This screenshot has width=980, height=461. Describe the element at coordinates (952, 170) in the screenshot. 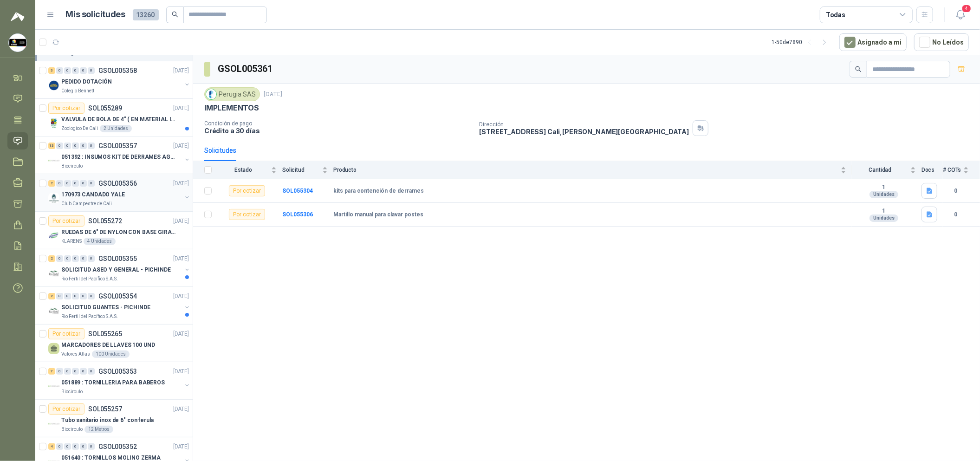

I see `span: # COTs` at that location.